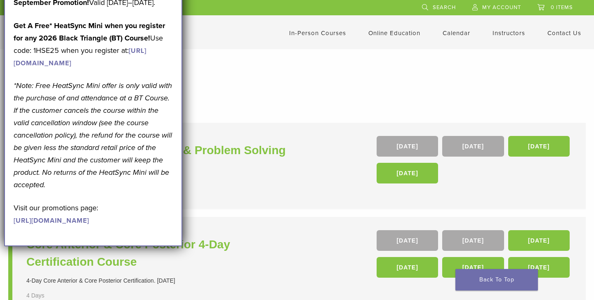  Describe the element at coordinates (509, 33) in the screenshot. I see `a: Instructors` at that location.